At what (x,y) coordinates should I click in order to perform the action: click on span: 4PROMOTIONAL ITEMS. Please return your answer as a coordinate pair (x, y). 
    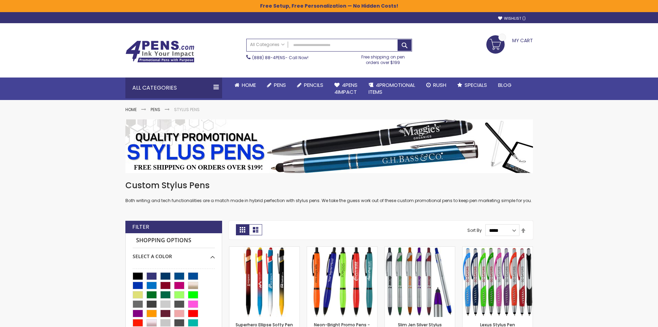
    Looking at the image, I should click on (392, 88).